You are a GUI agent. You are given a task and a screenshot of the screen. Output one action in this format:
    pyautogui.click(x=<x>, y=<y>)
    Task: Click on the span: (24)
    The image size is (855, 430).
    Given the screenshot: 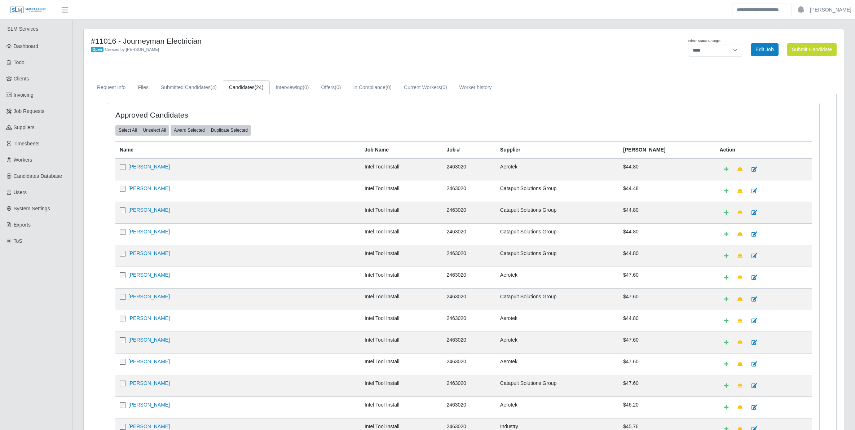 What is the action you would take?
    pyautogui.click(x=259, y=87)
    